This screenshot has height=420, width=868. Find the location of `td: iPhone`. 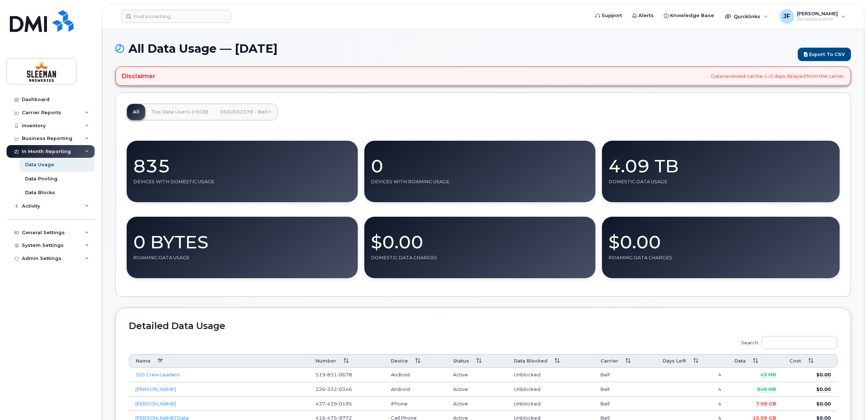

td: iPhone is located at coordinates (415, 404).